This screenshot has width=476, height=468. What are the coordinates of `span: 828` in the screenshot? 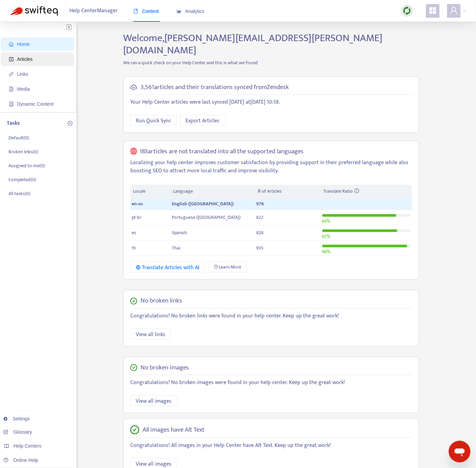 It's located at (260, 233).